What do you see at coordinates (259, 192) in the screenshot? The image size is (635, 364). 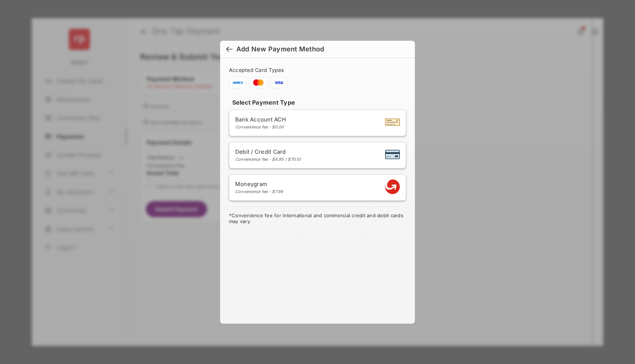 I see `div: Convenience fee - $7.99` at bounding box center [259, 192].